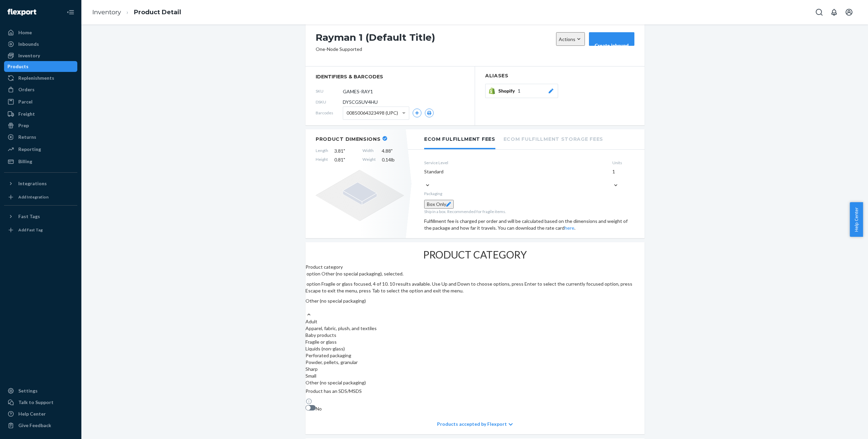 The width and height of the screenshot is (868, 439). Describe the element at coordinates (41, 390) in the screenshot. I see `a: Settings` at that location.